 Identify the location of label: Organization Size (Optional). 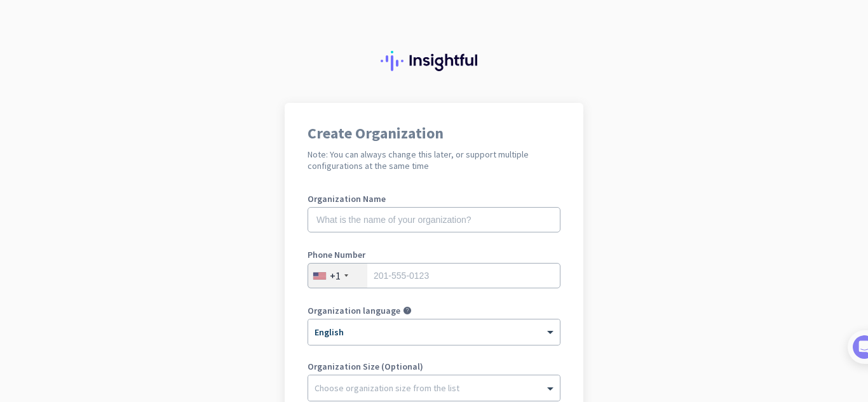
(434, 366).